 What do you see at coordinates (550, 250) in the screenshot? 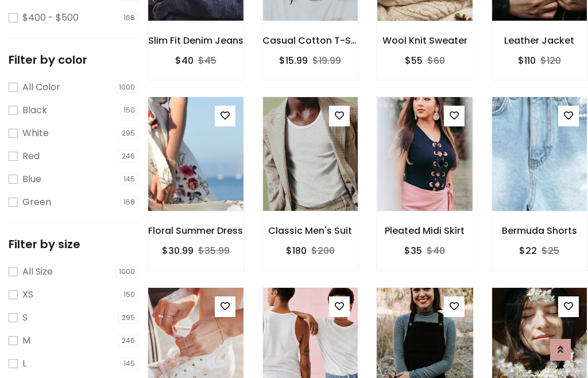
I see `del: $25` at bounding box center [550, 250].